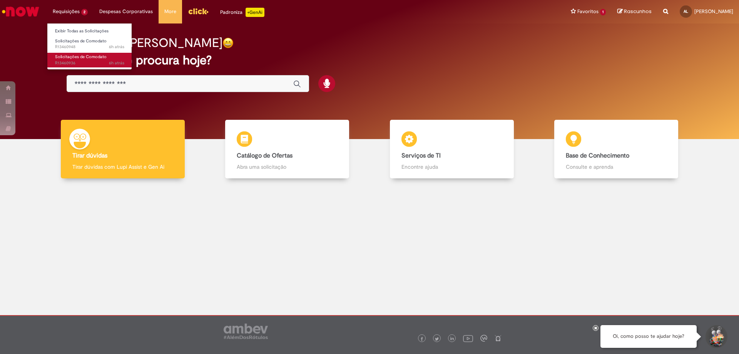  I want to click on span: 1, so click(603, 12).